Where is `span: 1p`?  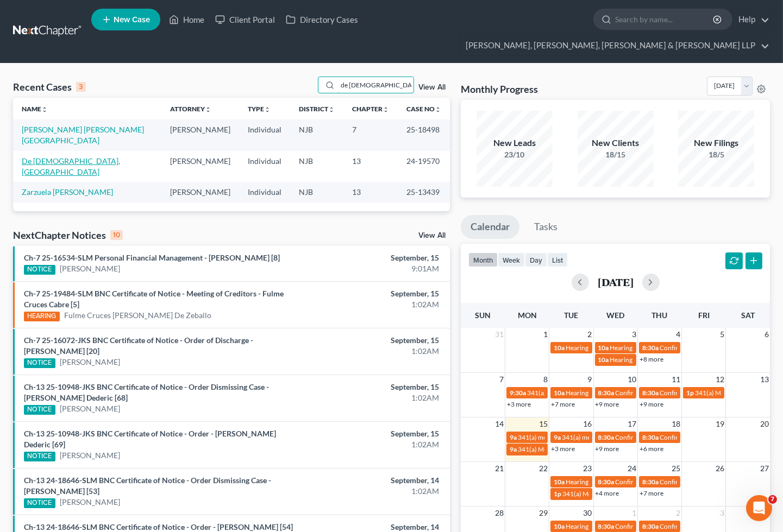 span: 1p is located at coordinates (690, 393).